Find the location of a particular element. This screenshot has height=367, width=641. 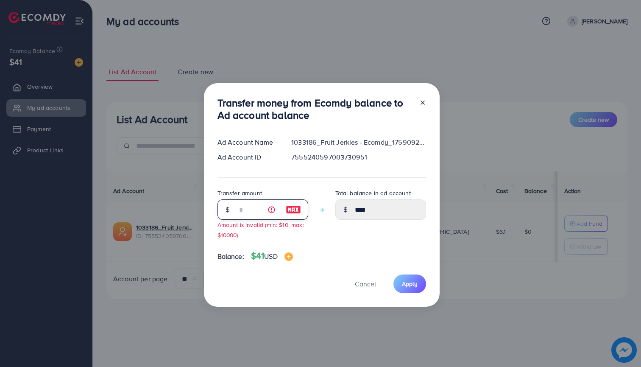

button: Apply is located at coordinates (409, 283).